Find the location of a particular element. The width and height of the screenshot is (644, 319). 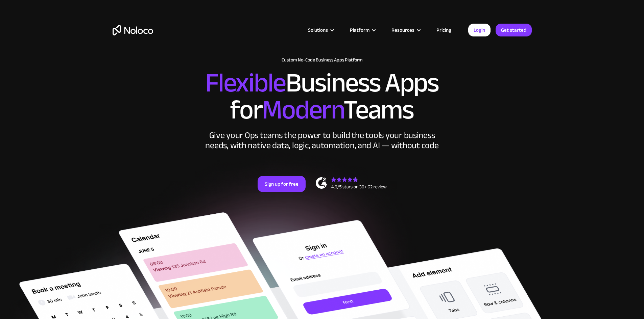

a: Sign up for free is located at coordinates (282, 184).